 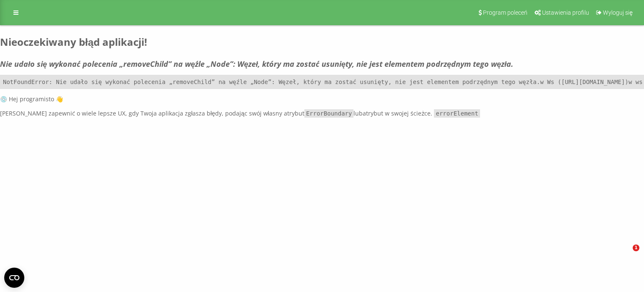 I want to click on font: atrybut w swojej ścieżce., so click(x=398, y=113).